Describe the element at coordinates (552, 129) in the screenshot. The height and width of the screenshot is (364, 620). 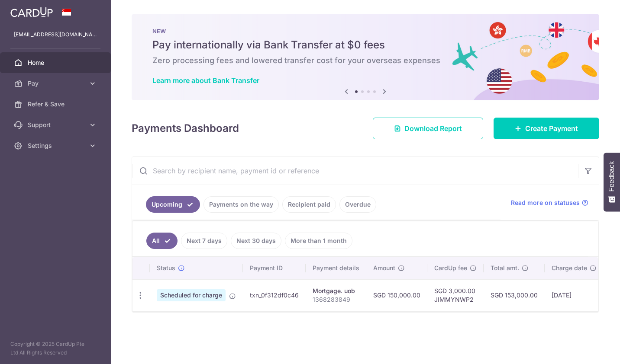
I see `span: Create Payment` at that location.